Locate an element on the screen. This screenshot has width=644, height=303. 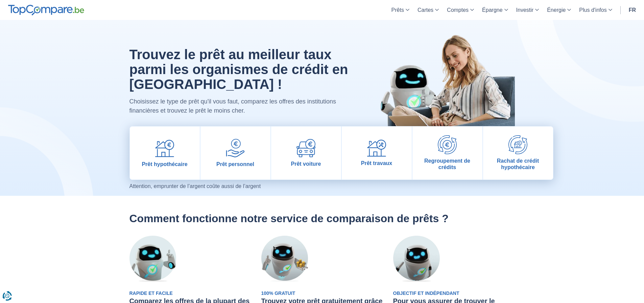
a: Prêt hypothécaire is located at coordinates (165, 153).